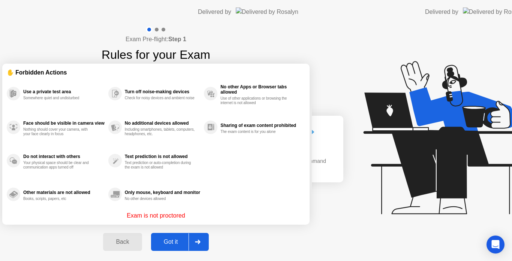 The width and height of the screenshot is (512, 261). I want to click on div: Only mouse, keyboard and monitor, so click(162, 193).